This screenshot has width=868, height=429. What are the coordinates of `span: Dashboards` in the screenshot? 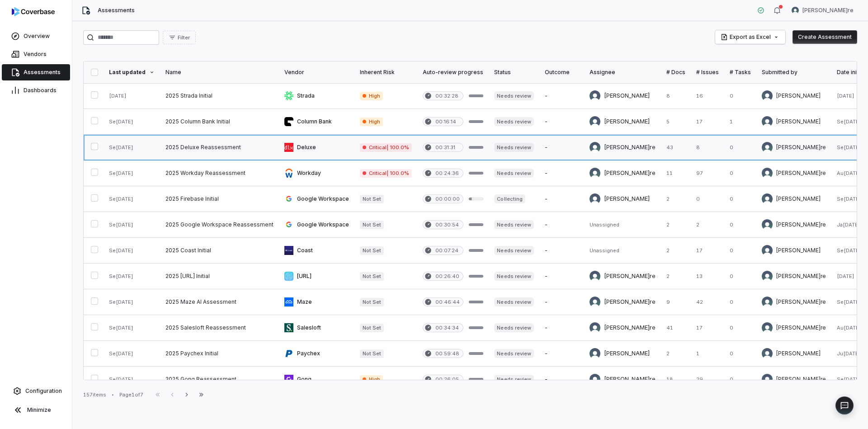 It's located at (40, 91).